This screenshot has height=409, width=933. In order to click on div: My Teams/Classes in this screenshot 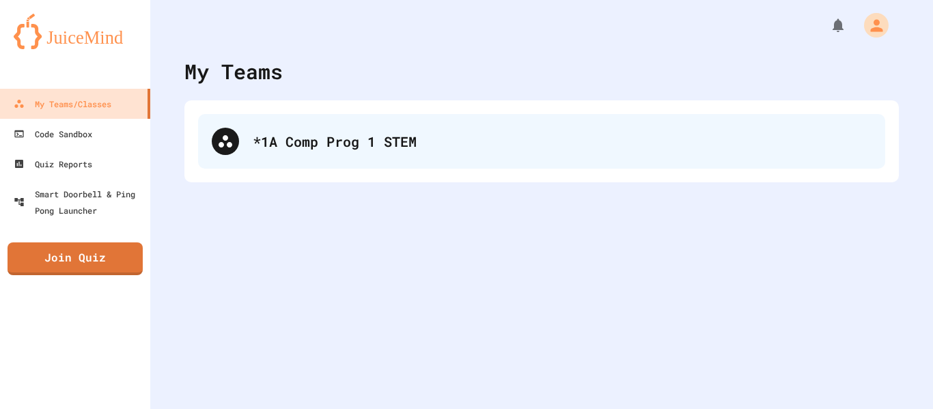, I will do `click(62, 104)`.